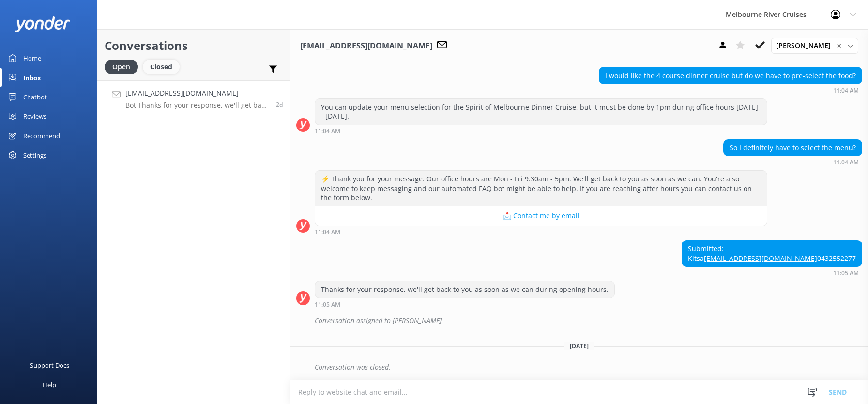 This screenshot has width=868, height=404. I want to click on div: Help, so click(49, 384).